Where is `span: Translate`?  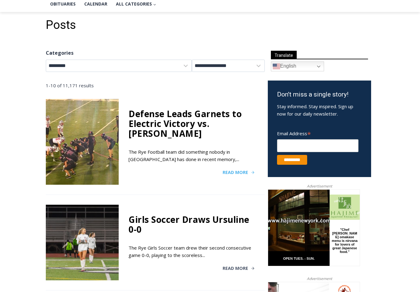 span: Translate is located at coordinates (284, 55).